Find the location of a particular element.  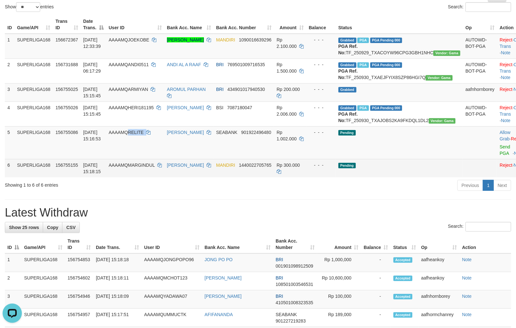

span: Copy 410501008323535 to clipboard is located at coordinates (294, 303).